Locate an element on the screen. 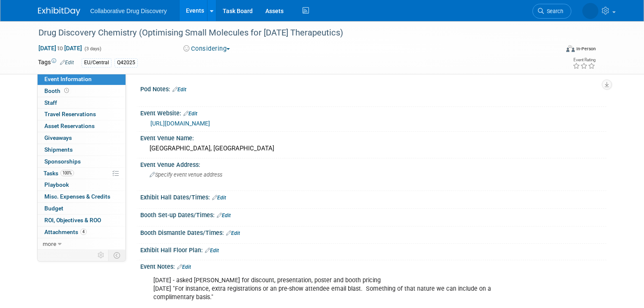 This screenshot has width=644, height=308. td: Toggle Event Tabs is located at coordinates (116, 256).